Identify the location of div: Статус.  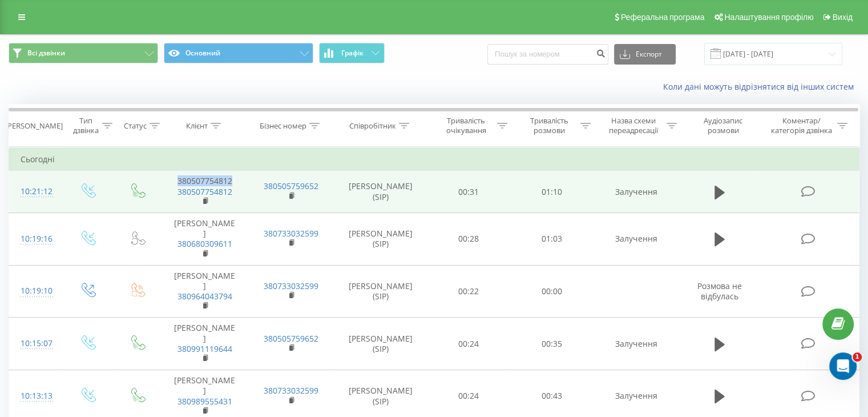
(135, 125).